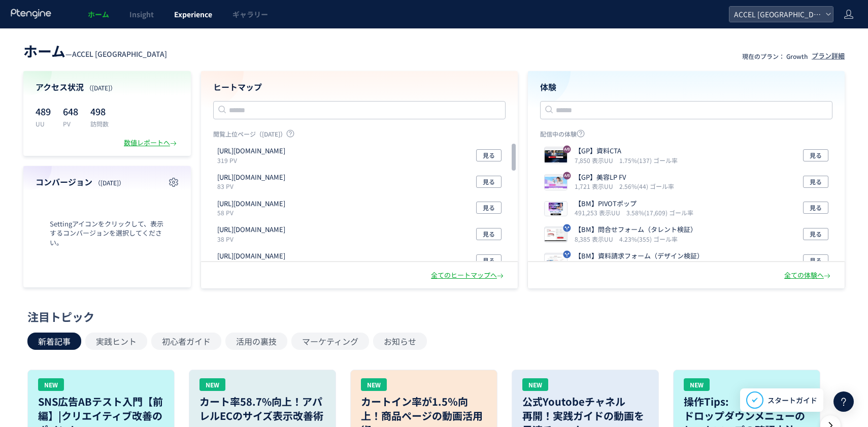 This screenshot has height=427, width=868. Describe the element at coordinates (43, 123) in the screenshot. I see `p: UU` at that location.